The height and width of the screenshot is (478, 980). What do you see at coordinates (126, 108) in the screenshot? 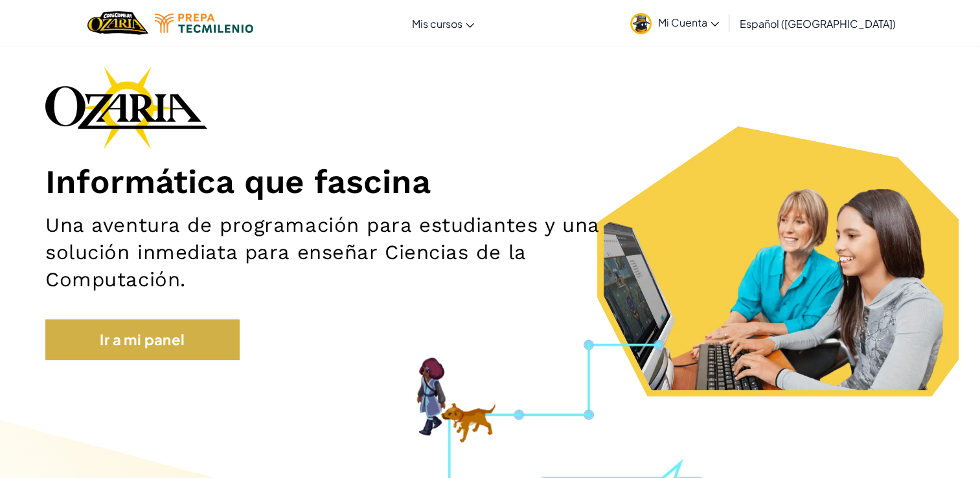
I see `img: Ozaria branding logo` at bounding box center [126, 108].